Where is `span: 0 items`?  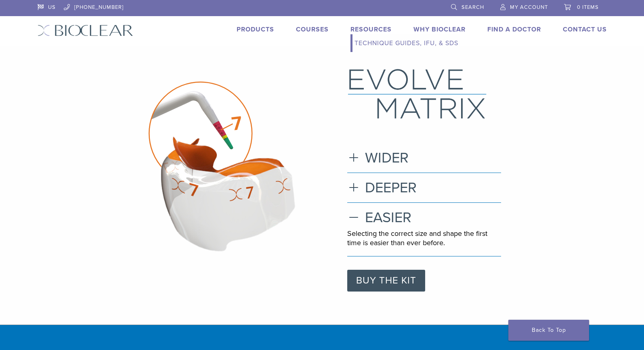 span: 0 items is located at coordinates (588, 7).